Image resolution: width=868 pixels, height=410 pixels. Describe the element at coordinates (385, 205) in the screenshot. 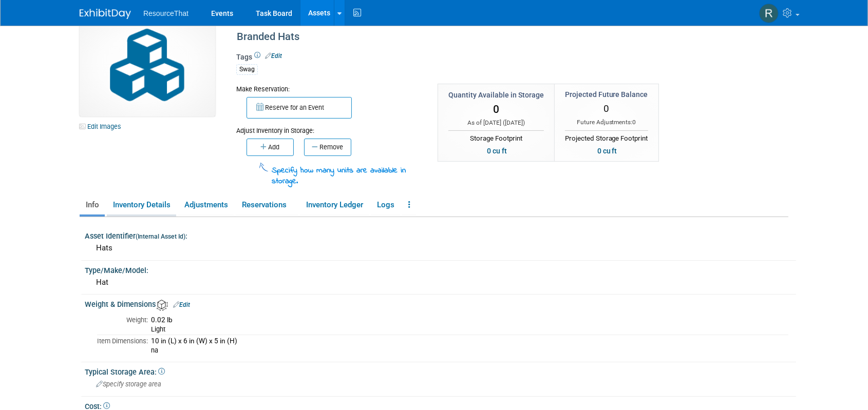

I see `a: Logs` at that location.